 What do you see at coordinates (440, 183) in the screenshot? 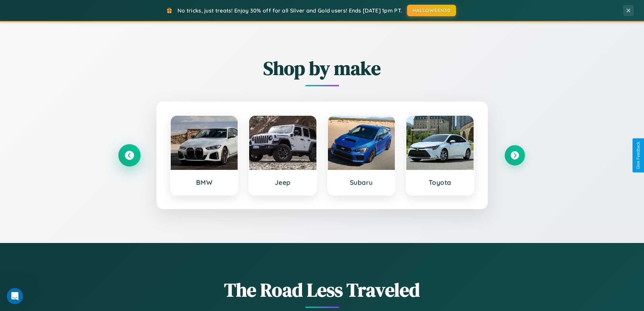
I see `h3: Toyota` at bounding box center [440, 183].